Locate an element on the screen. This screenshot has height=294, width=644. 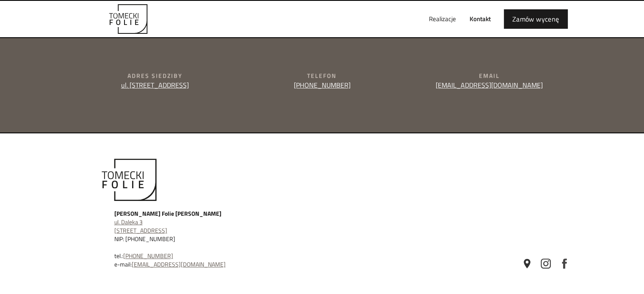
div: Email is located at coordinates (489, 76).